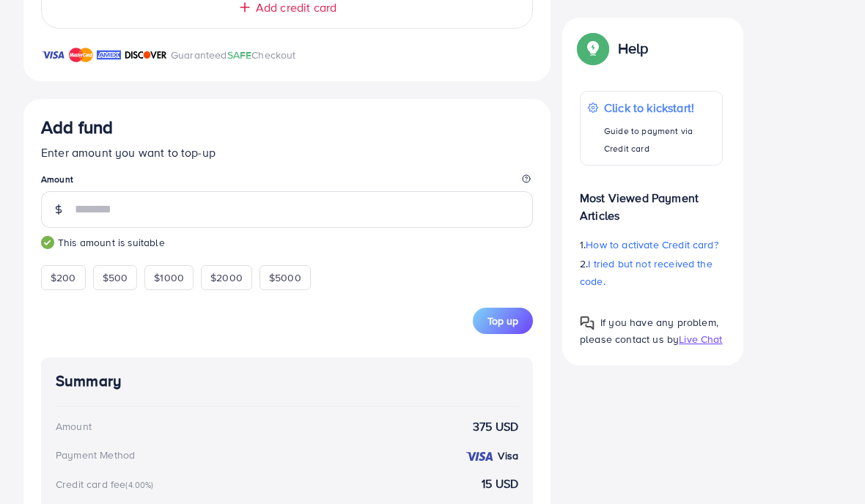 This screenshot has height=504, width=865. I want to click on div: Payment Method, so click(95, 455).